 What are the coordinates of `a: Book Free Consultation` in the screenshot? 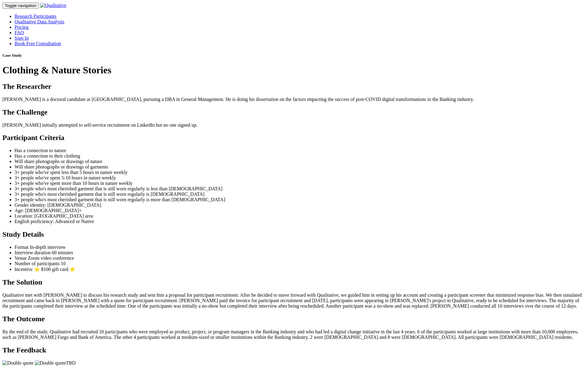 It's located at (37, 43).